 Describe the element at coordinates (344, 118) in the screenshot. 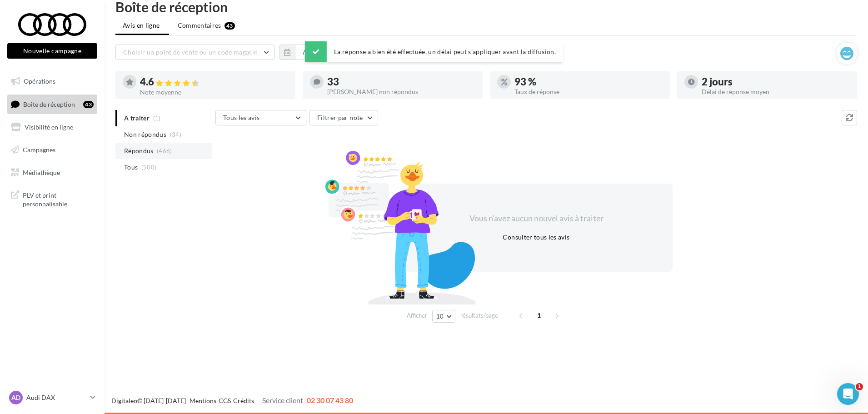

I see `button: Filtrer par note` at that location.